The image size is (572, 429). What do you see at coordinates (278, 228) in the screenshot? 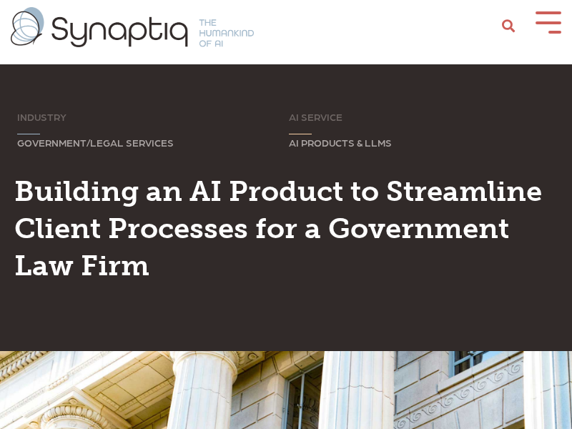
I see `span: Building an AI Product to Streamline Client Processes for a Government Law Firm` at bounding box center [278, 228].